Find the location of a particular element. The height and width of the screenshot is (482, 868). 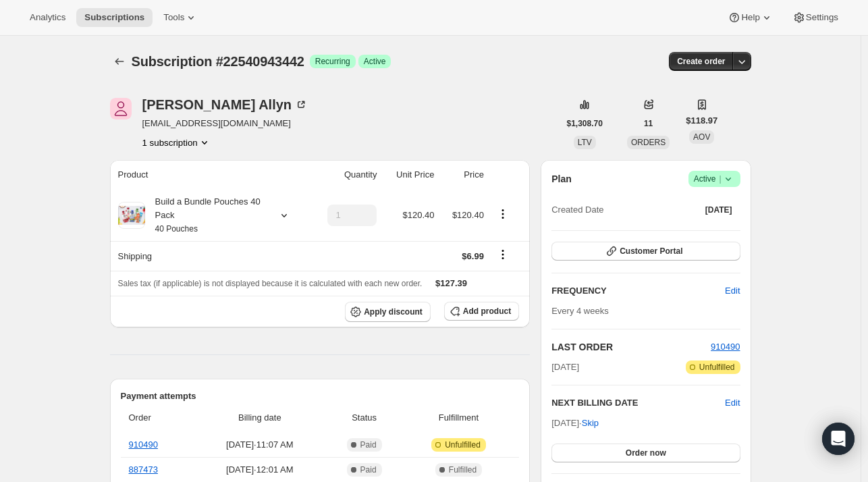

span: Settings is located at coordinates (822, 17).